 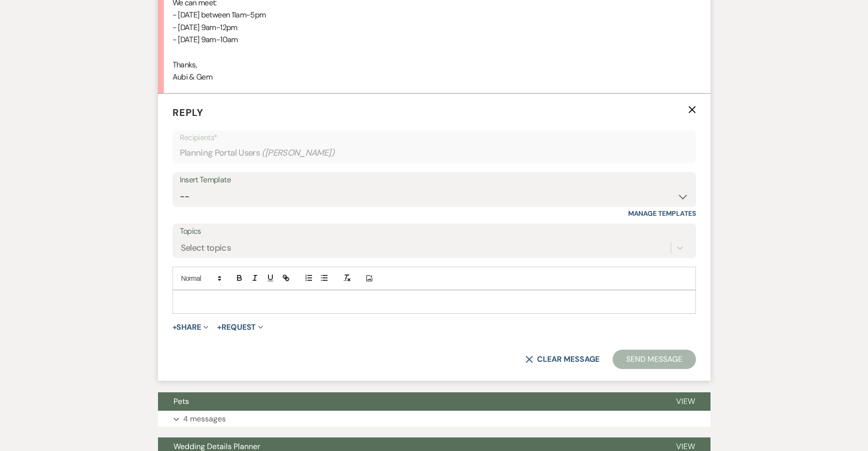 What do you see at coordinates (190, 328) in the screenshot?
I see `button: Share` at bounding box center [190, 328].